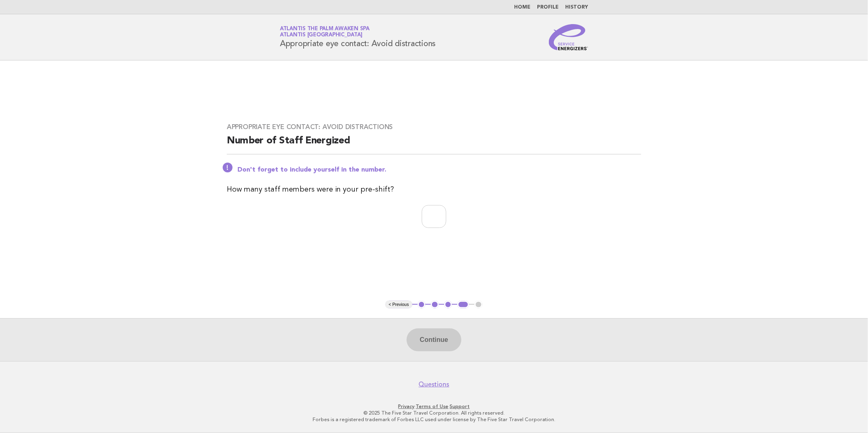 The image size is (868, 433). I want to click on a: Questions, so click(434, 385).